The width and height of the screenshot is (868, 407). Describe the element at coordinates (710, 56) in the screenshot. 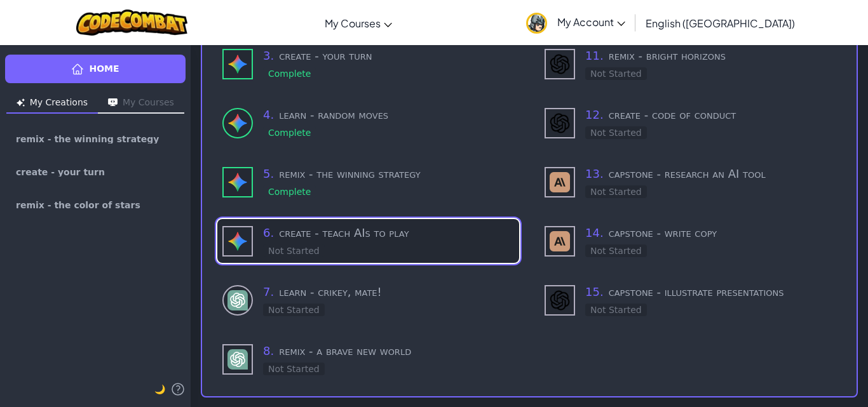

I see `h3: remix - bright horizons` at that location.